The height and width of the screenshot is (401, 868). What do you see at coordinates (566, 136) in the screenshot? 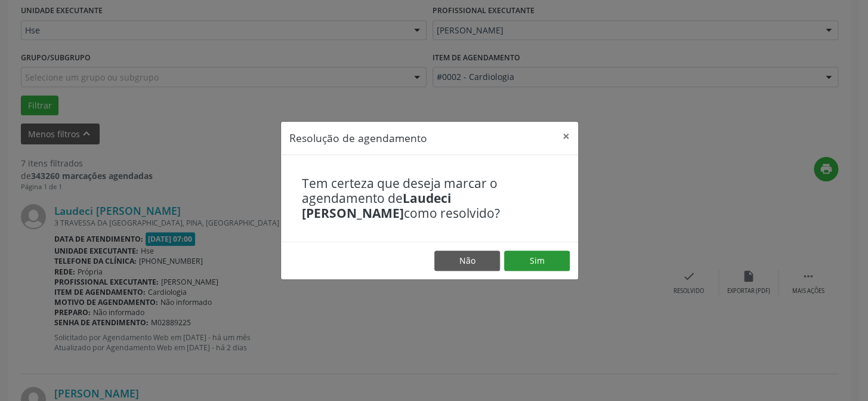
I see `button: Close` at bounding box center [566, 136].